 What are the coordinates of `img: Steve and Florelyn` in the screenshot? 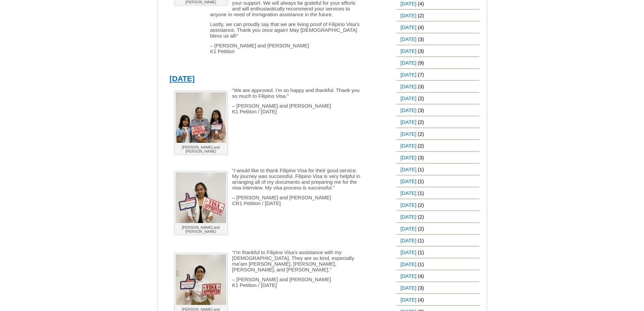 It's located at (201, 118).